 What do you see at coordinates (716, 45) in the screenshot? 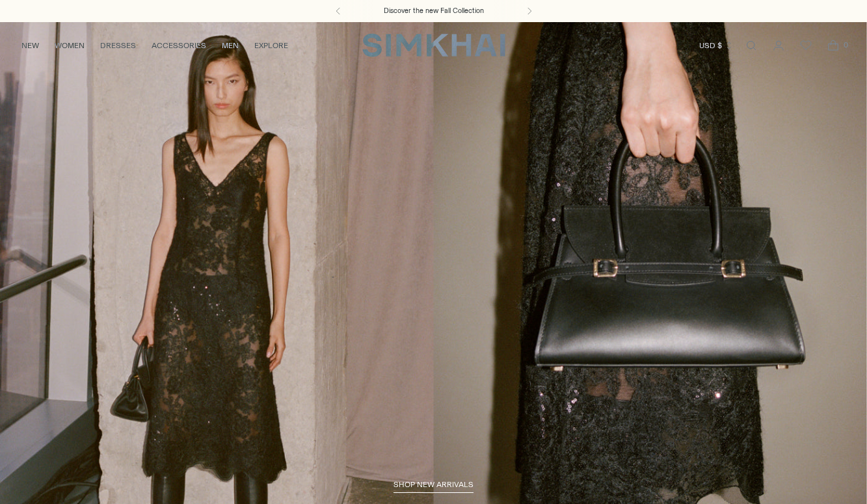
I see `button: USD $` at bounding box center [716, 45].